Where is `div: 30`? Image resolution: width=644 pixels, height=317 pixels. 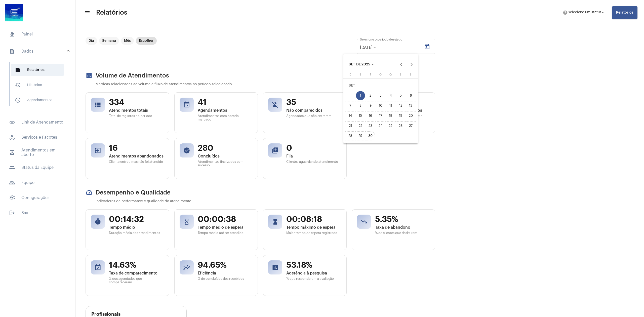
div: 30 is located at coordinates (371, 136).